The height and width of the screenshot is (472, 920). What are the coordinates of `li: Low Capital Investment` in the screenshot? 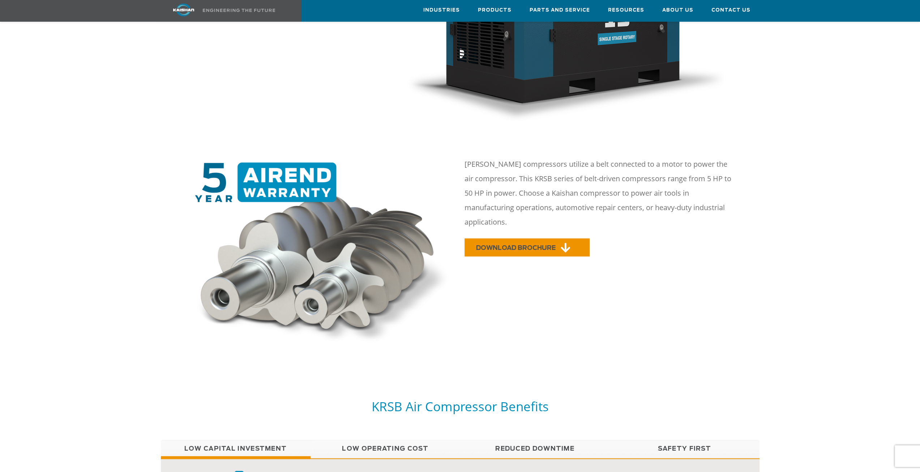 It's located at (236, 449).